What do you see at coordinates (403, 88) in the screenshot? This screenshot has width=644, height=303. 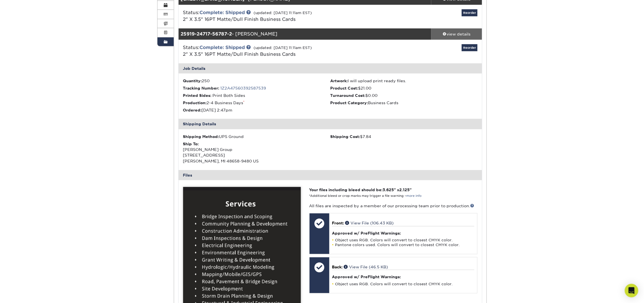 I see `li: $21.00` at bounding box center [403, 88].